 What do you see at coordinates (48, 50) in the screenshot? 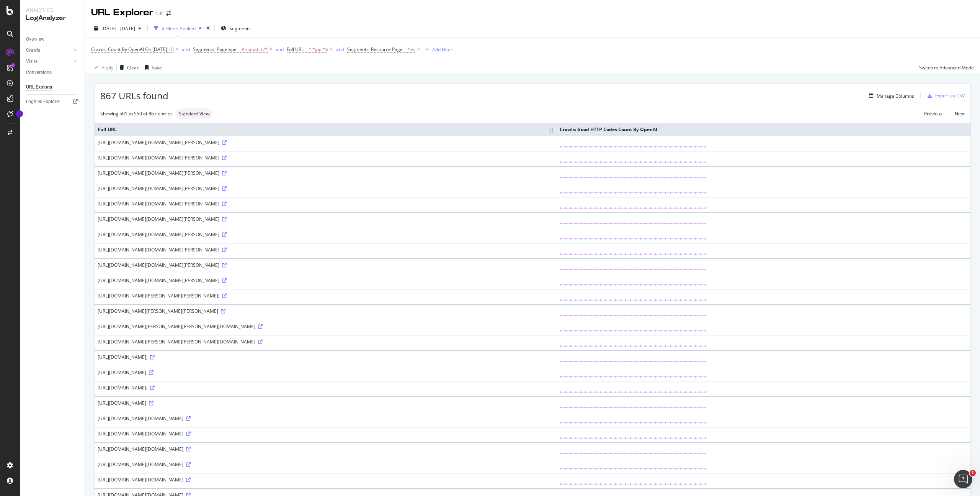
I see `a: Crawls` at bounding box center [48, 50].